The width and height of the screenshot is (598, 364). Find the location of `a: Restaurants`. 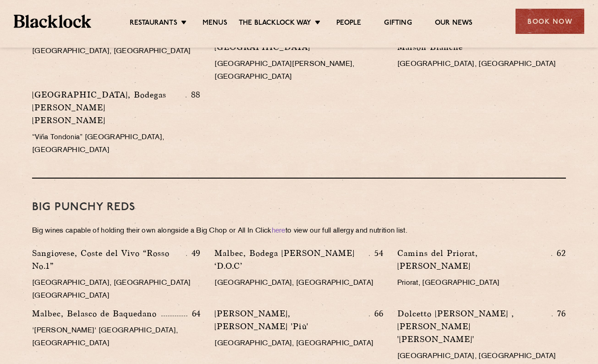

a: Restaurants is located at coordinates (154, 24).